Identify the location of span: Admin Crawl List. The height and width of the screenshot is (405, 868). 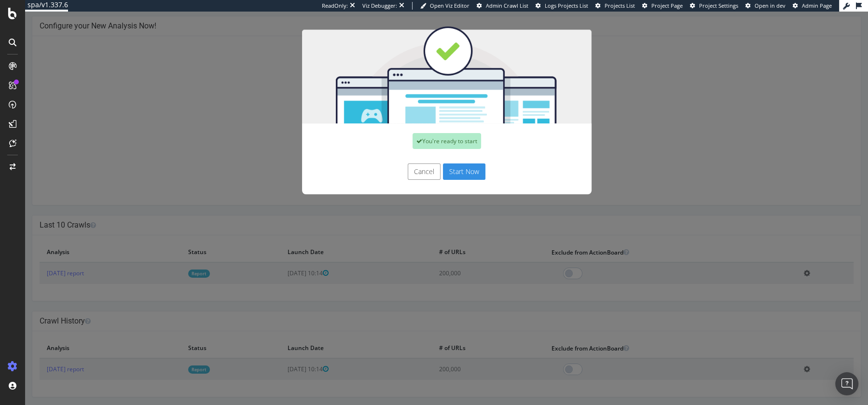
(507, 5).